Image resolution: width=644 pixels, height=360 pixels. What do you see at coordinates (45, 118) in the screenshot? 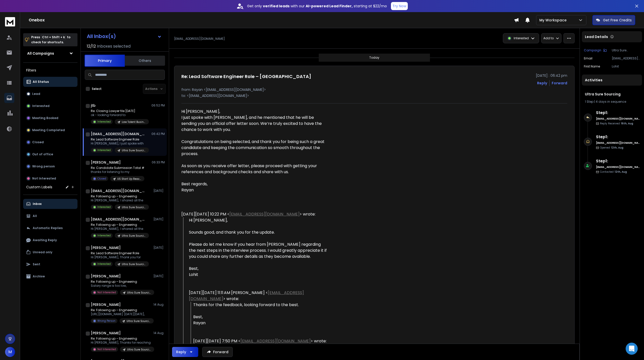
I see `p: Meeting Booked` at bounding box center [45, 118].